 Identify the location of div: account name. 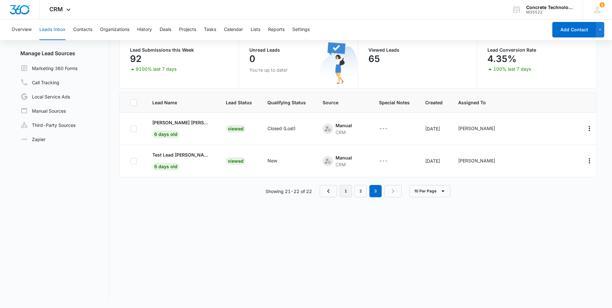
(550, 7).